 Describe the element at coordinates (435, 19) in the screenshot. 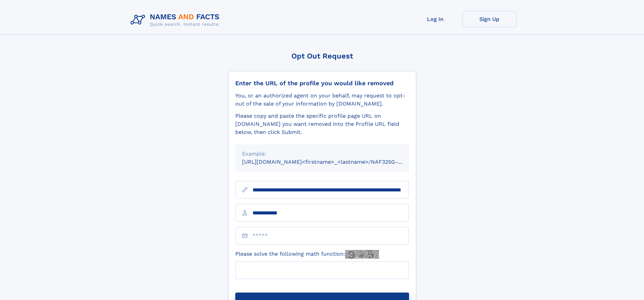

I see `a: Log In` at that location.